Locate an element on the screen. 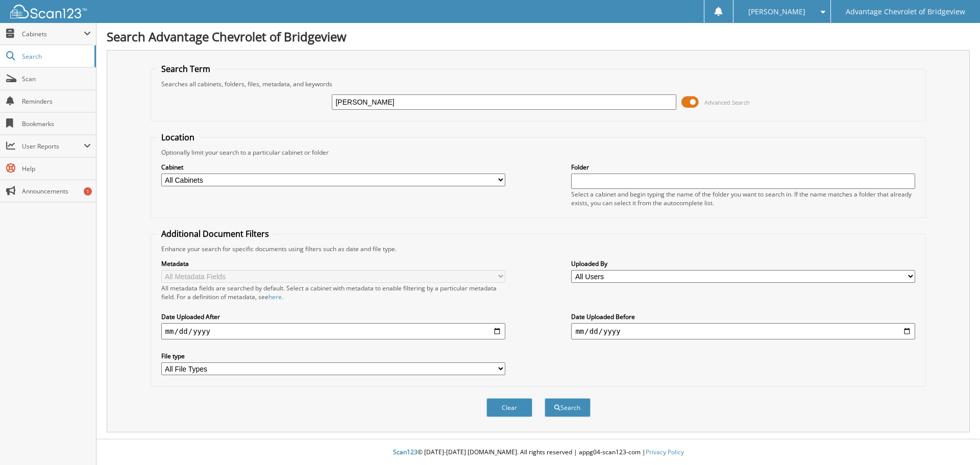 The width and height of the screenshot is (980, 465). a: here is located at coordinates (275, 297).